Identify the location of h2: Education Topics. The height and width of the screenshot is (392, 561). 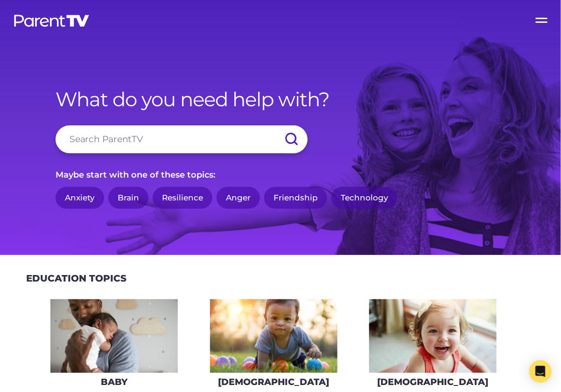
(76, 279).